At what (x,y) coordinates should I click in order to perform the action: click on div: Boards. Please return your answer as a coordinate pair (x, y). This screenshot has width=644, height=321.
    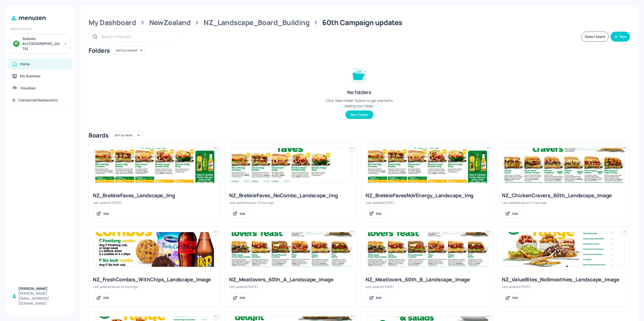
    Looking at the image, I should click on (98, 135).